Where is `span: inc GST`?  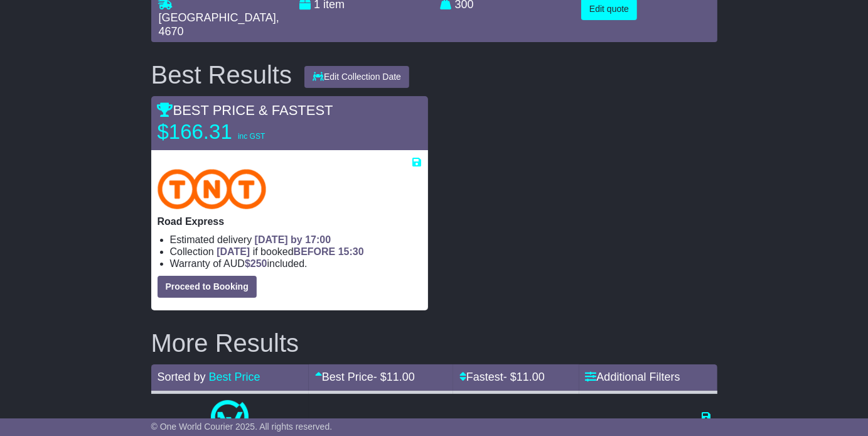 span: inc GST is located at coordinates (251, 136).